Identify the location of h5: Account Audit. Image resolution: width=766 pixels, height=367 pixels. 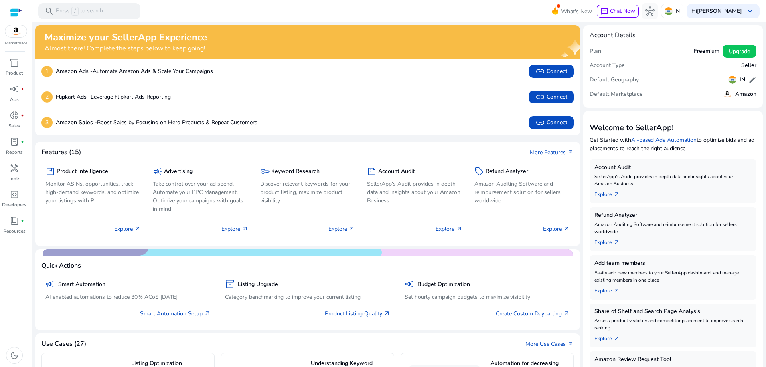
(673, 167).